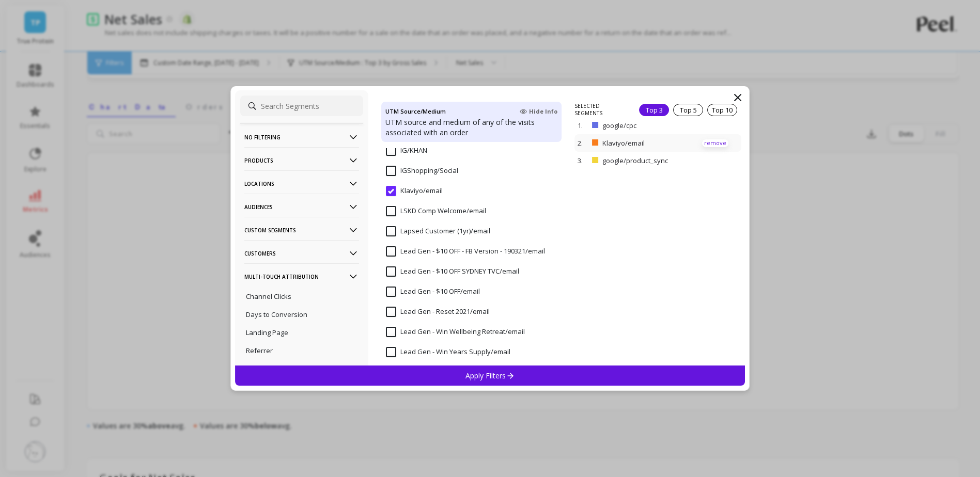  What do you see at coordinates (302, 253) in the screenshot?
I see `p: Customers` at bounding box center [302, 253].